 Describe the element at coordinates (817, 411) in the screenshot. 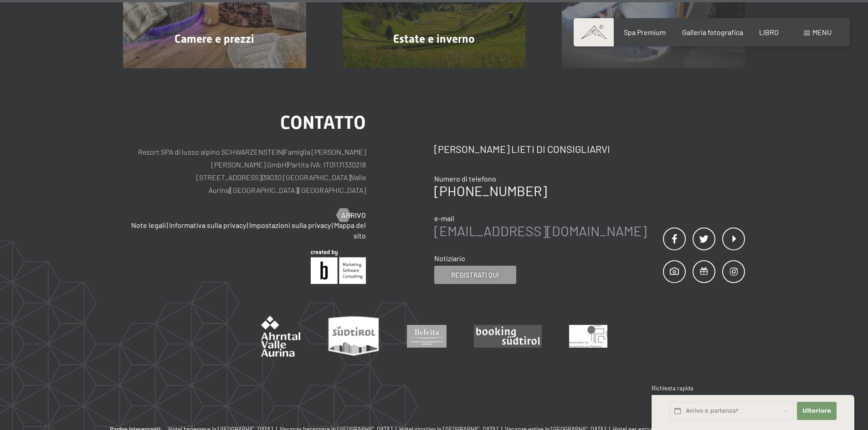

I see `font: Ulteriore` at that location.